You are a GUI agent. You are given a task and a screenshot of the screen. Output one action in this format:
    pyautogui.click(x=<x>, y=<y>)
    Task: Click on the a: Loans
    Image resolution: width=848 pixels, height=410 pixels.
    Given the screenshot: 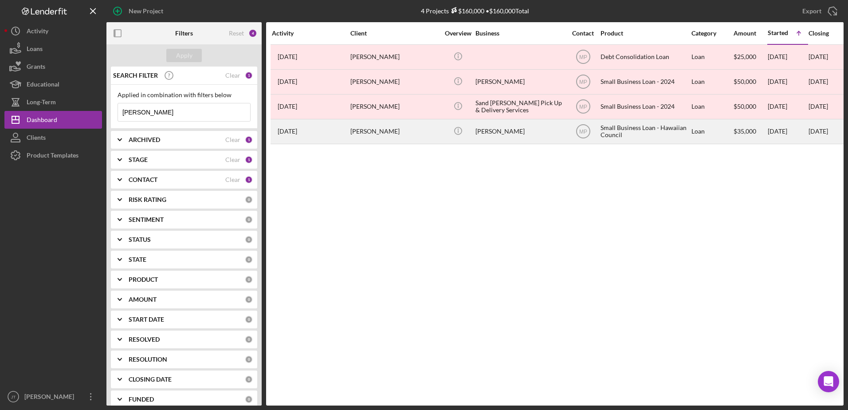 What is the action you would take?
    pyautogui.click(x=53, y=49)
    